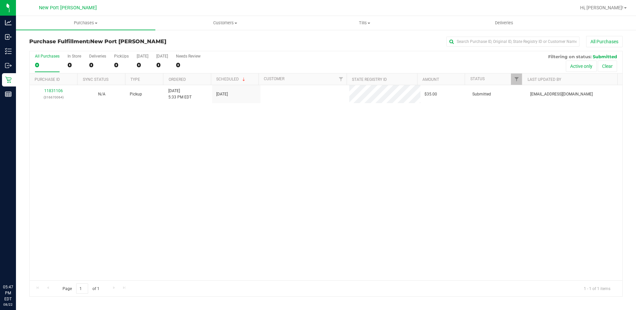  Describe the element at coordinates (569, 57) in the screenshot. I see `span: Filtering on status:` at that location.